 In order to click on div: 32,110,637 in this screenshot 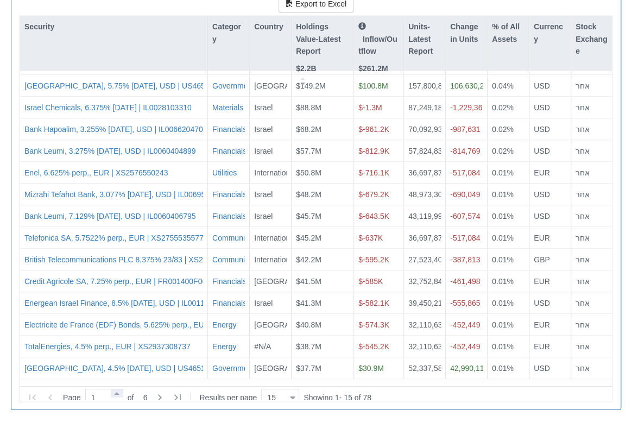, I will do `click(425, 346)`.